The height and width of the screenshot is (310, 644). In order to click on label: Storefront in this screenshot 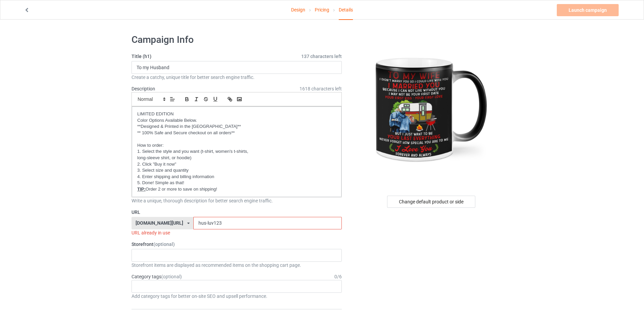, I will do `click(237, 244)`.